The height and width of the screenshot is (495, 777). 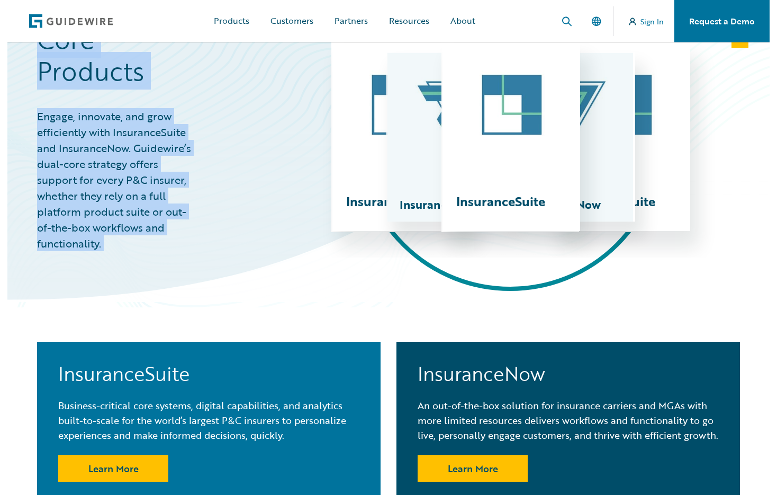 I want to click on img: Guidewire Logo, so click(x=71, y=21).